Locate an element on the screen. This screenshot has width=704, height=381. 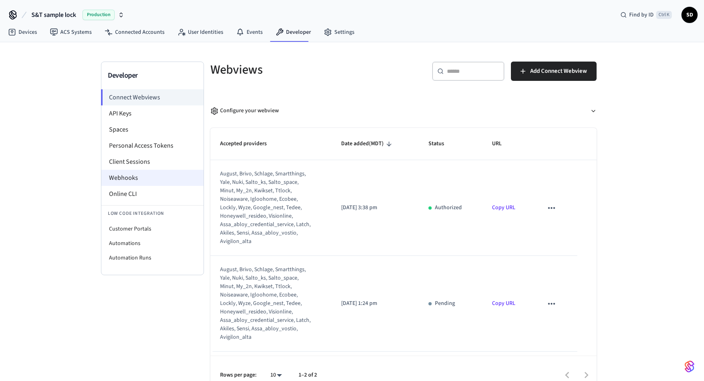
li: Online CLI is located at coordinates (152, 194).